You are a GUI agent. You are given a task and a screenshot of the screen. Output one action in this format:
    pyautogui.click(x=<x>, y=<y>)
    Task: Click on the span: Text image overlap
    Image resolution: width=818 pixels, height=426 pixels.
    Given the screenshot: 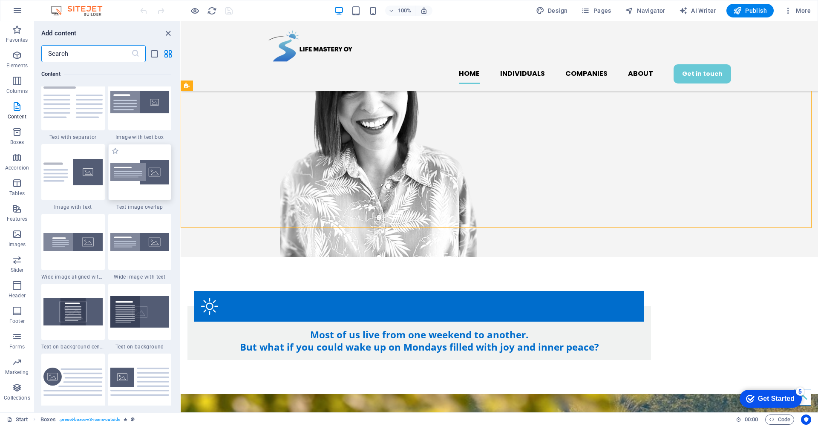 What is the action you would take?
    pyautogui.click(x=140, y=207)
    